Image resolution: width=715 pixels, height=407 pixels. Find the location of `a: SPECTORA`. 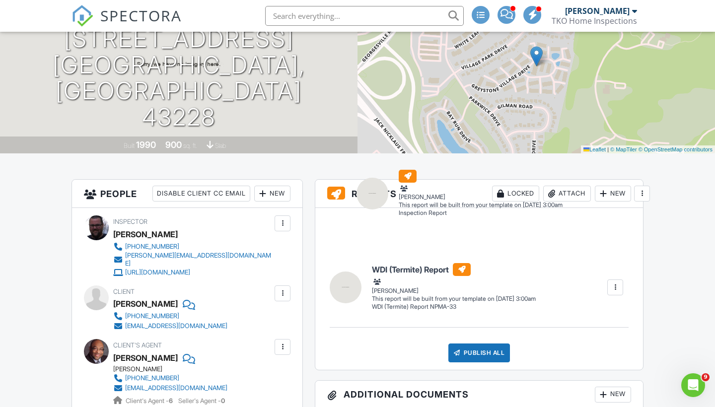

a: SPECTORA is located at coordinates (127, 24).